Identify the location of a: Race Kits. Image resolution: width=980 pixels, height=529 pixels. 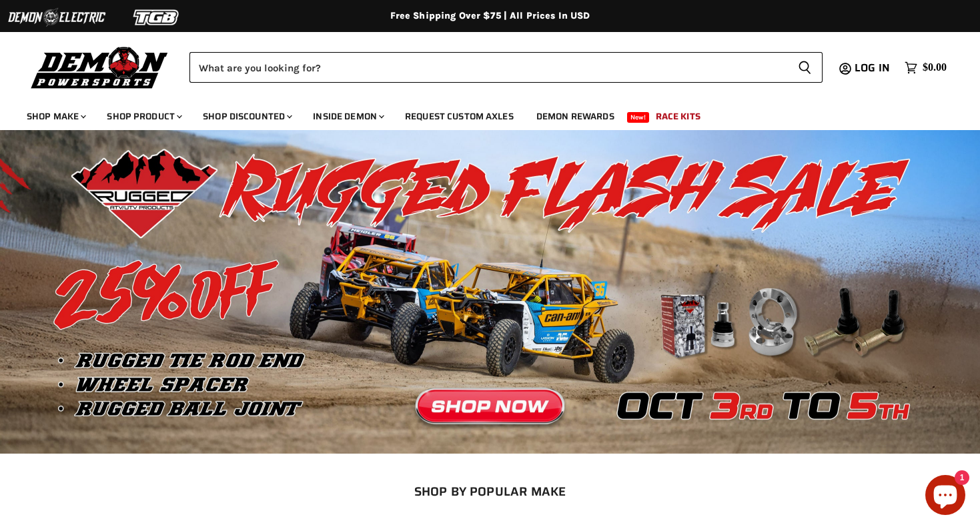
(678, 116).